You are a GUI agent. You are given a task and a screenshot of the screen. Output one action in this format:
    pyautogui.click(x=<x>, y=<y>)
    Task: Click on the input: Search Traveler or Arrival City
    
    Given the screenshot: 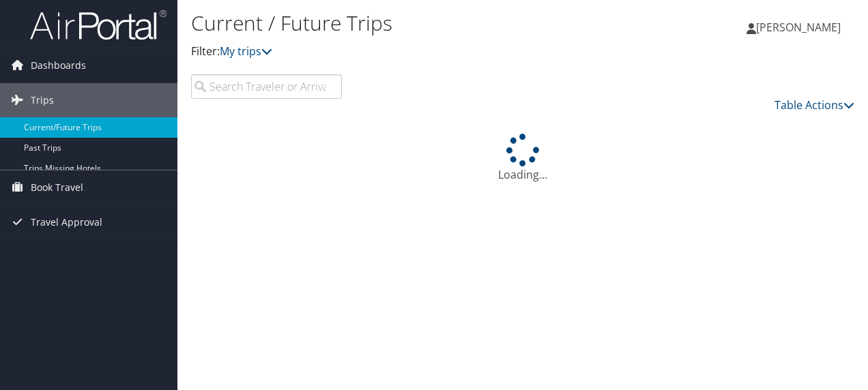 What is the action you would take?
    pyautogui.click(x=266, y=87)
    